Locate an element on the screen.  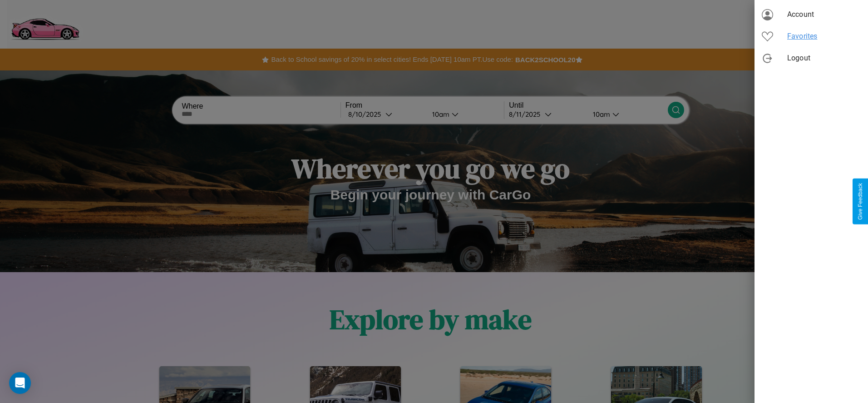
div: Account is located at coordinates (811, 14).